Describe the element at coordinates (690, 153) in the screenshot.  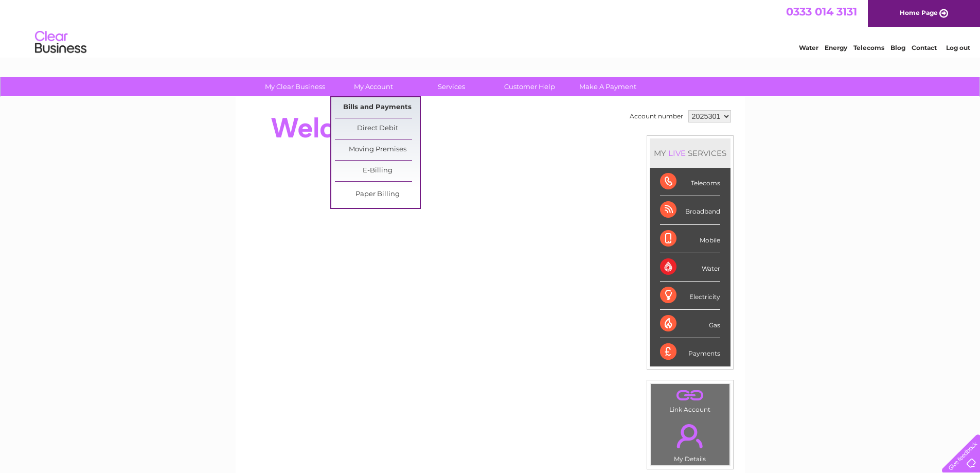
I see `div: MY SERVICES` at that location.